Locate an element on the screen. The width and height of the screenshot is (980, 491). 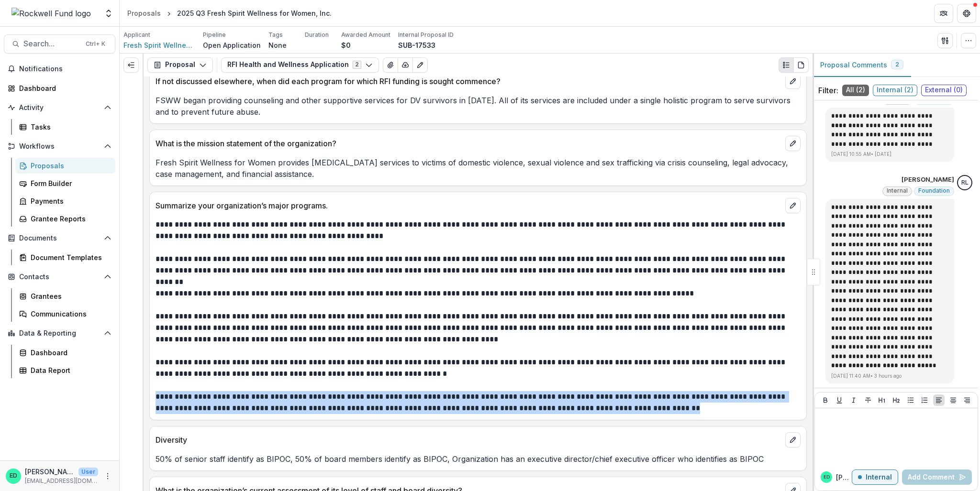
div: Ronald C. Lewis is located at coordinates (965, 182).